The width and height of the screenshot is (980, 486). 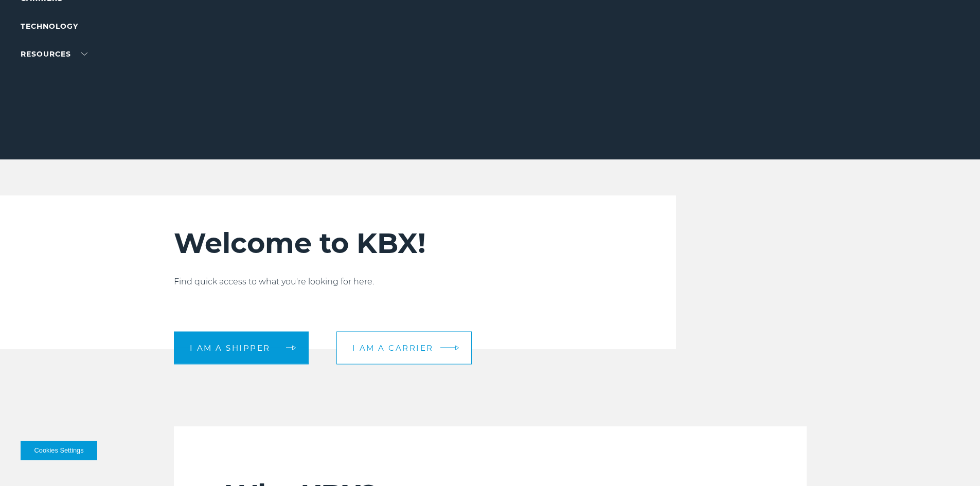 What do you see at coordinates (394, 243) in the screenshot?
I see `h2: Welcome to KBX!` at bounding box center [394, 243].